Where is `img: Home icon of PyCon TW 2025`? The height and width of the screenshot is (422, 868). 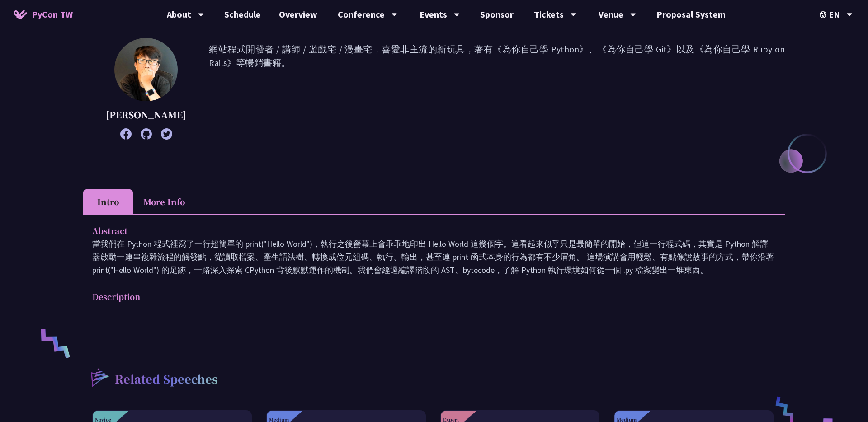 img: Home icon of PyCon TW 2025 is located at coordinates (20, 15).